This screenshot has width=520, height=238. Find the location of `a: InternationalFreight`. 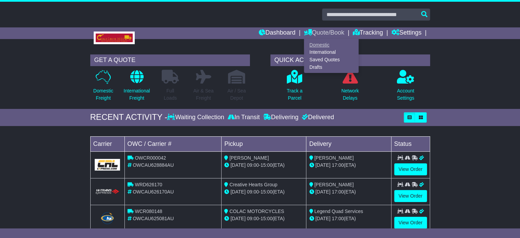

a: InternationalFreight is located at coordinates (137, 87).